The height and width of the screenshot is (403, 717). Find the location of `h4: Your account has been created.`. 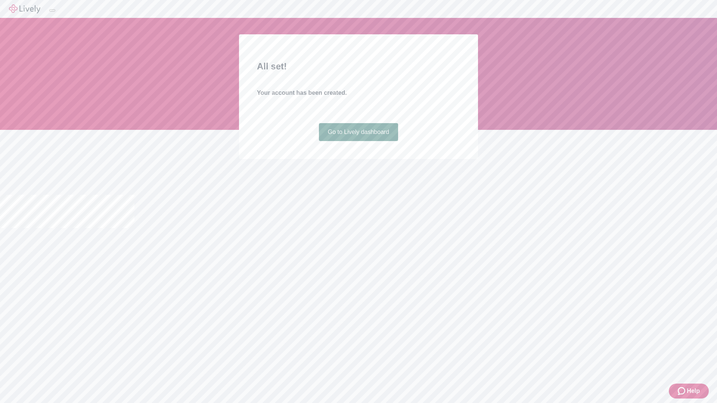

h4: Your account has been created. is located at coordinates (359, 93).